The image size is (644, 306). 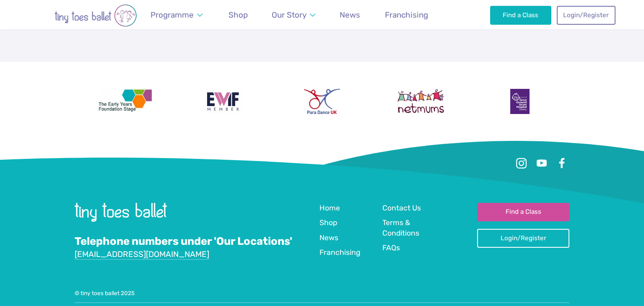 I want to click on a: Our Story, so click(x=294, y=15).